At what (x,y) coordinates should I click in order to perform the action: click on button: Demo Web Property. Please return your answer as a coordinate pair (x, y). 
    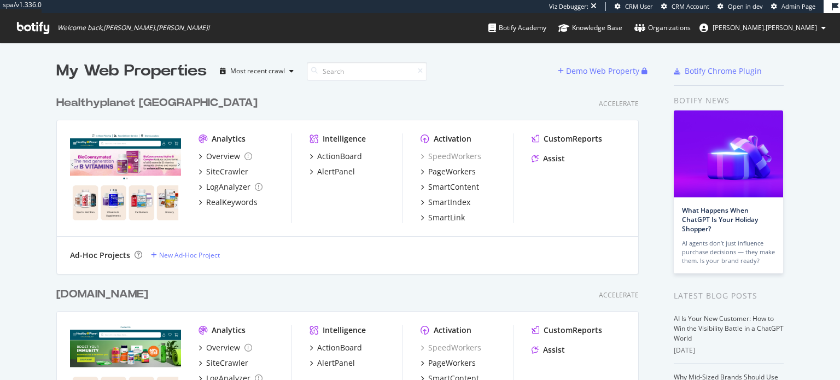
    Looking at the image, I should click on (599, 71).